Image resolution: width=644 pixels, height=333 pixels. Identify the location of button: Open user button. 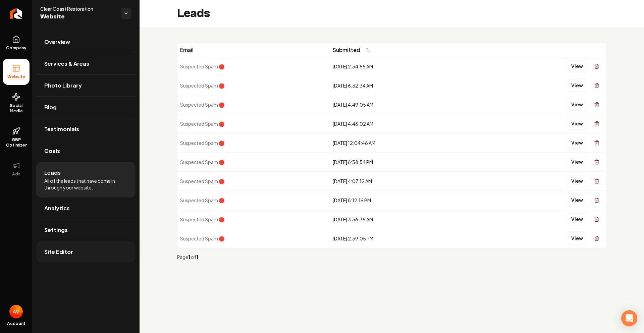
(16, 312).